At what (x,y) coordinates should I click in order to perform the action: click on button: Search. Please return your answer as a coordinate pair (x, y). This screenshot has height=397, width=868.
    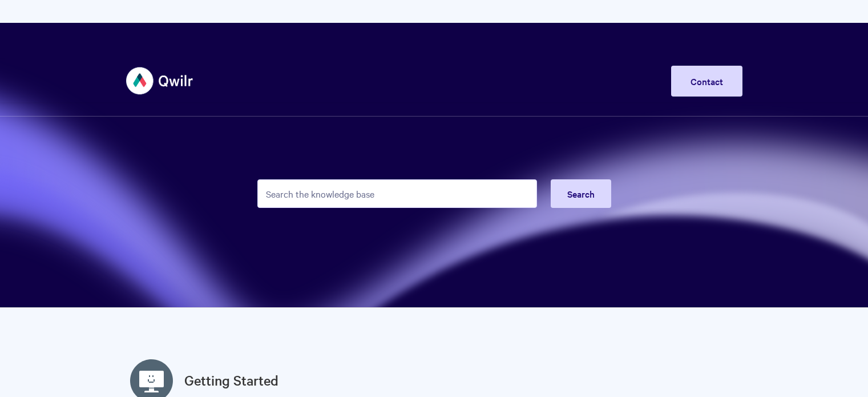
    Looking at the image, I should click on (581, 193).